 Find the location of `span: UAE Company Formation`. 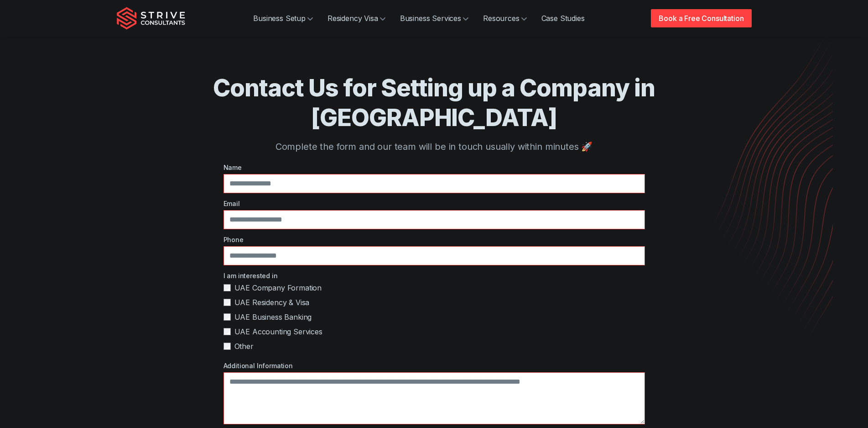

span: UAE Company Formation is located at coordinates (278, 287).